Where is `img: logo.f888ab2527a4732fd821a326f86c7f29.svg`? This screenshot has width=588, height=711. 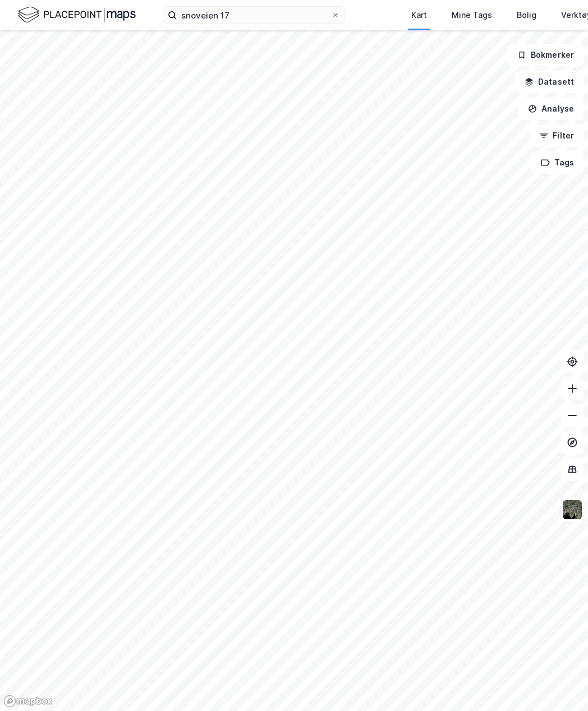 img: logo.f888ab2527a4732fd821a326f86c7f29.svg is located at coordinates (77, 14).